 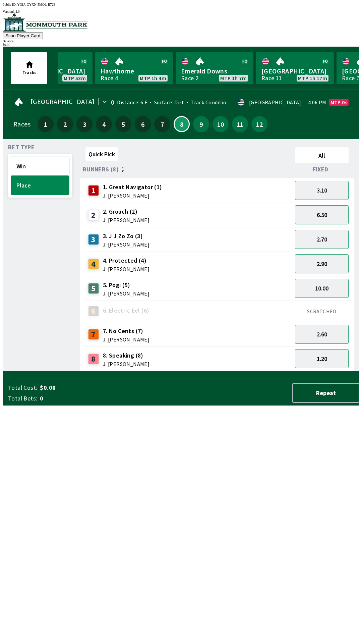 I want to click on div: 5, so click(x=93, y=289).